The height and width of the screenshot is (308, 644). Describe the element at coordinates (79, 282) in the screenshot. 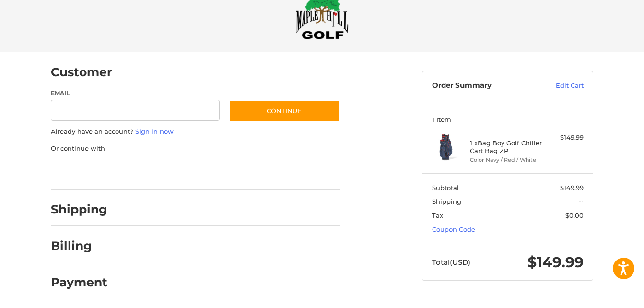

I see `h2: Payment` at that location.